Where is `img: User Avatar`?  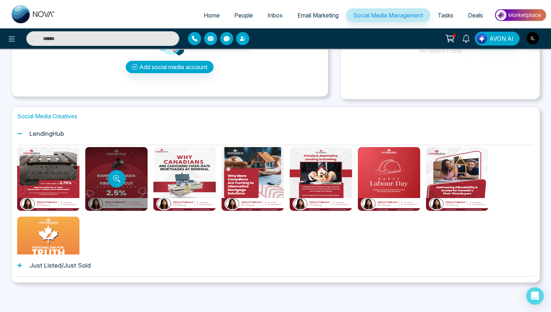 img: User Avatar is located at coordinates (533, 38).